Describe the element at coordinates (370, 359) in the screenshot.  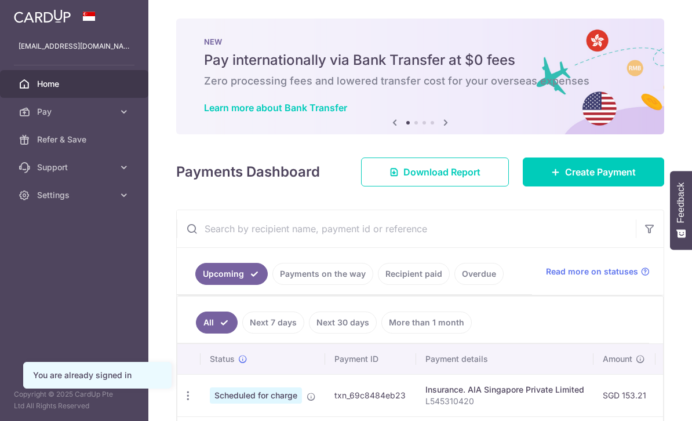
I see `th: Payment ID` at that location.